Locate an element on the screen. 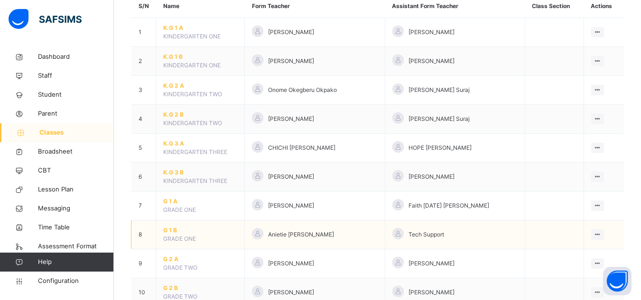  span: G 1 A is located at coordinates (200, 202).